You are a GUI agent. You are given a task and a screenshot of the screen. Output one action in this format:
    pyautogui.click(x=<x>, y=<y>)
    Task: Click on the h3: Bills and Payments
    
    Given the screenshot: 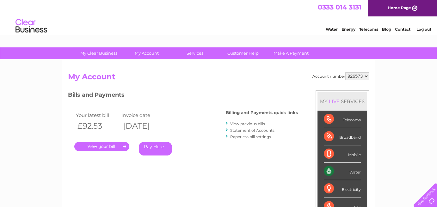 What is the action you would take?
    pyautogui.click(x=183, y=96)
    